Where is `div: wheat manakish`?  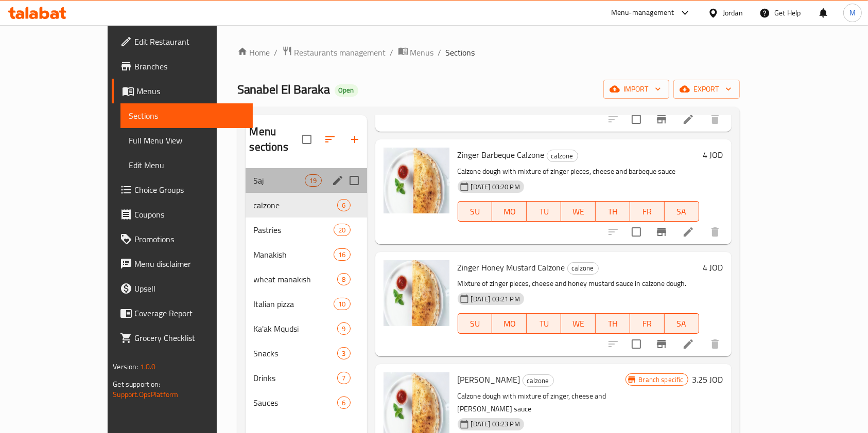
div: wheat manakish is located at coordinates (295, 279).